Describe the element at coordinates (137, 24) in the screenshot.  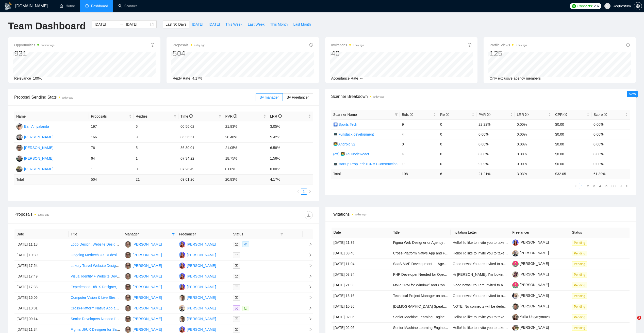
I see `input: End date` at that location.